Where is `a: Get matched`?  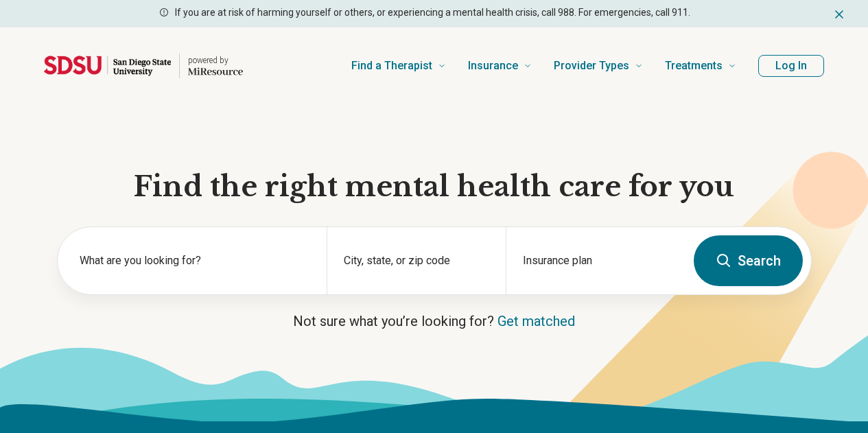
a: Get matched is located at coordinates (536, 321).